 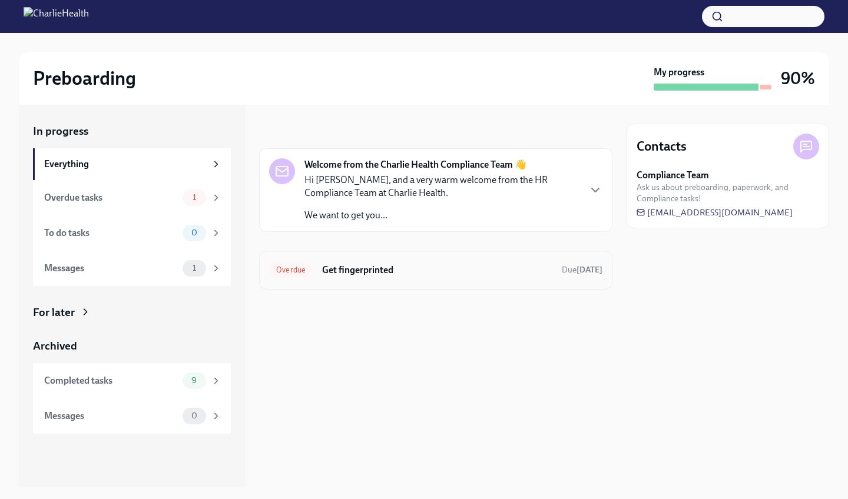 What do you see at coordinates (798, 78) in the screenshot?
I see `h3: 90%` at bounding box center [798, 78].